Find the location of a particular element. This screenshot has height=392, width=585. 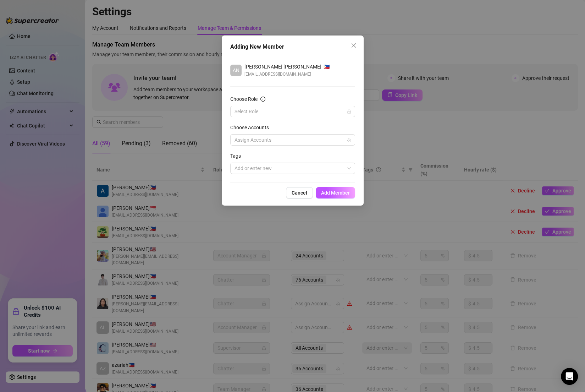

span: info-circle is located at coordinates (263, 99).